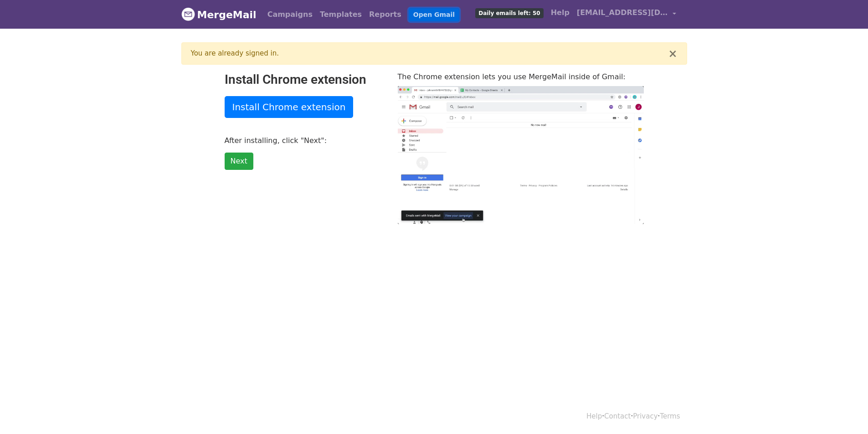 This screenshot has height=434, width=868. What do you see at coordinates (509, 12) in the screenshot?
I see `a: Daily emails left: 50` at bounding box center [509, 12].